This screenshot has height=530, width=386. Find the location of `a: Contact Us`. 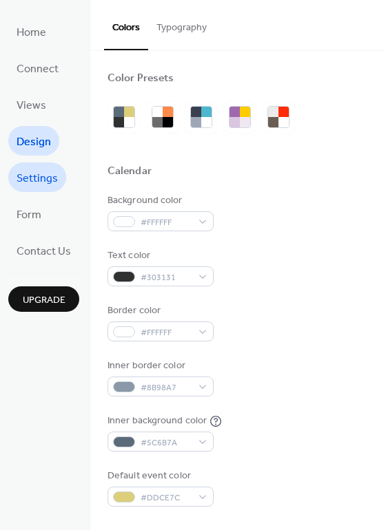

a: Contact Us is located at coordinates (43, 250).